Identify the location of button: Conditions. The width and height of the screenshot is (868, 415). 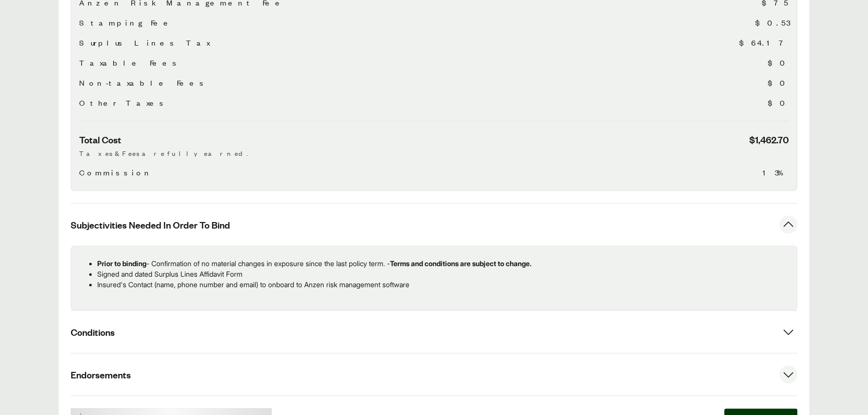
(434, 332).